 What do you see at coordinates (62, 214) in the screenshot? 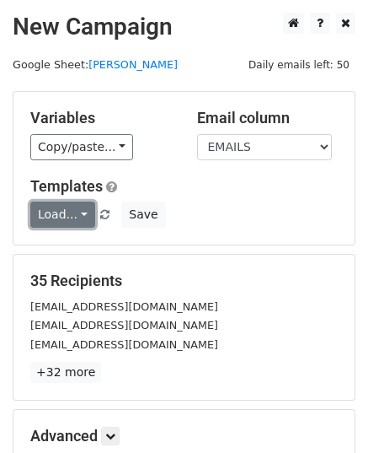
I see `a: Load...` at bounding box center [62, 214].